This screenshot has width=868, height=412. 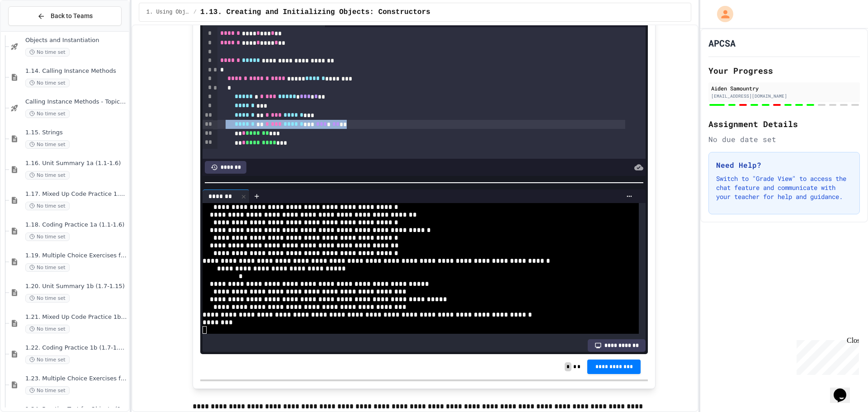 What do you see at coordinates (76, 71) in the screenshot?
I see `span: 1.14. Calling Instance Methods` at bounding box center [76, 71].